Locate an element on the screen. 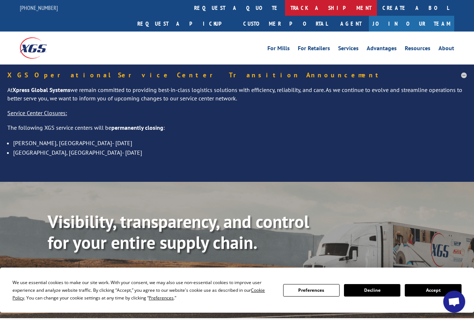 The height and width of the screenshot is (320, 474). p: The following XGS service centers will be : is located at coordinates (237, 131).